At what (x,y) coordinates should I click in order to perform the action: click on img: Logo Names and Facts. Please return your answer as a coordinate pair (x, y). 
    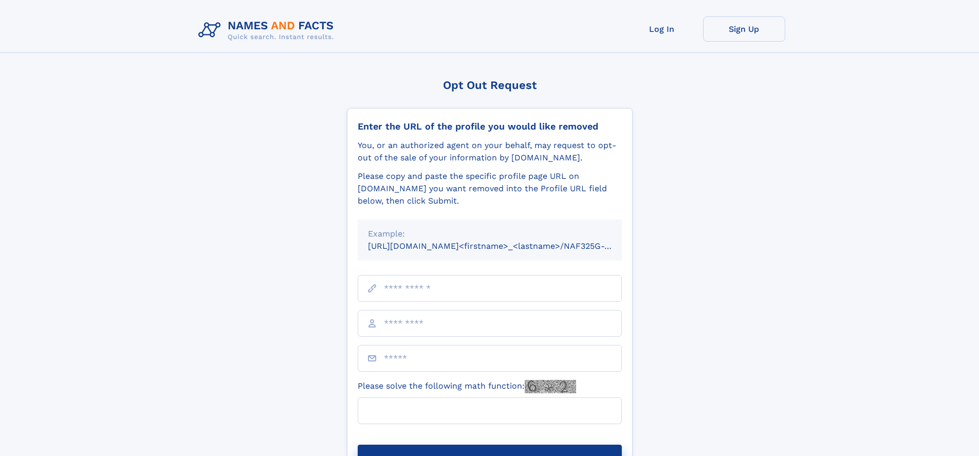
    Looking at the image, I should click on (268, 30).